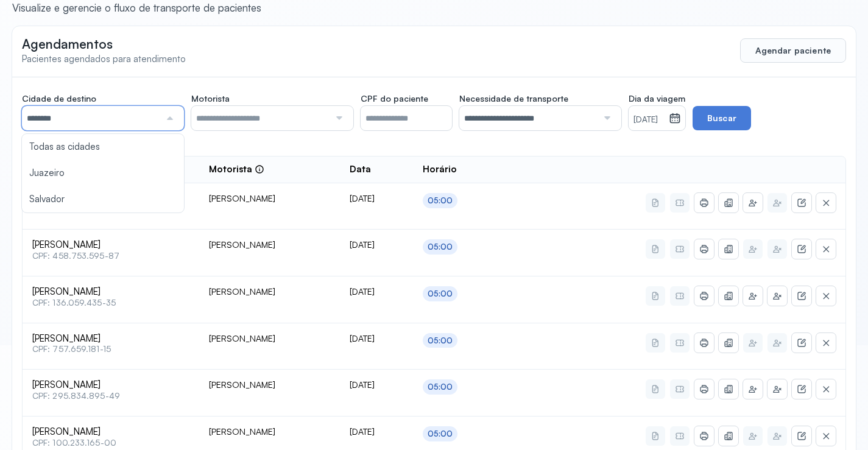  Describe the element at coordinates (210, 98) in the screenshot. I see `span: Motorista` at that location.